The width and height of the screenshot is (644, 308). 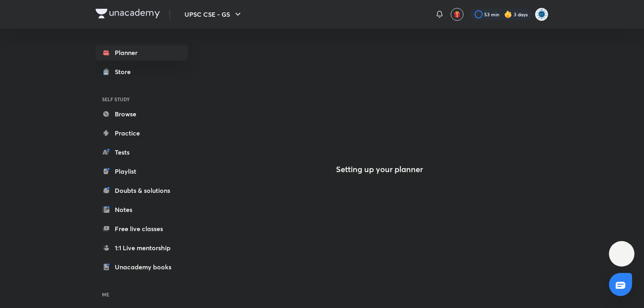 I want to click on a: Browse, so click(x=142, y=114).